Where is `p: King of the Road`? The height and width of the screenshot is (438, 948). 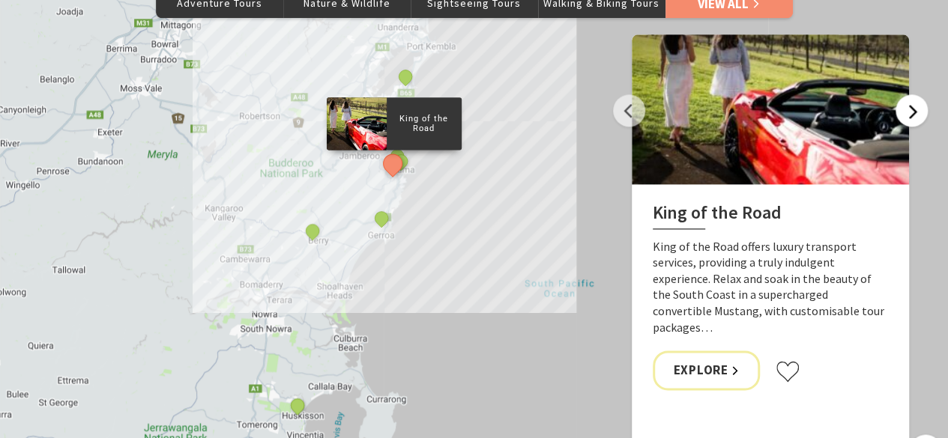
p: King of the Road is located at coordinates (423, 124).